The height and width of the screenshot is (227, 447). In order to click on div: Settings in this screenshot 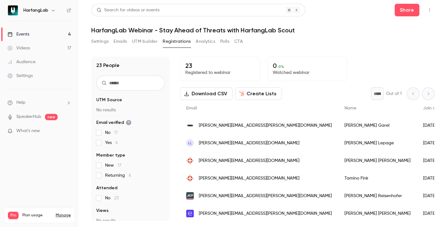, I will do `click(20, 76)`.